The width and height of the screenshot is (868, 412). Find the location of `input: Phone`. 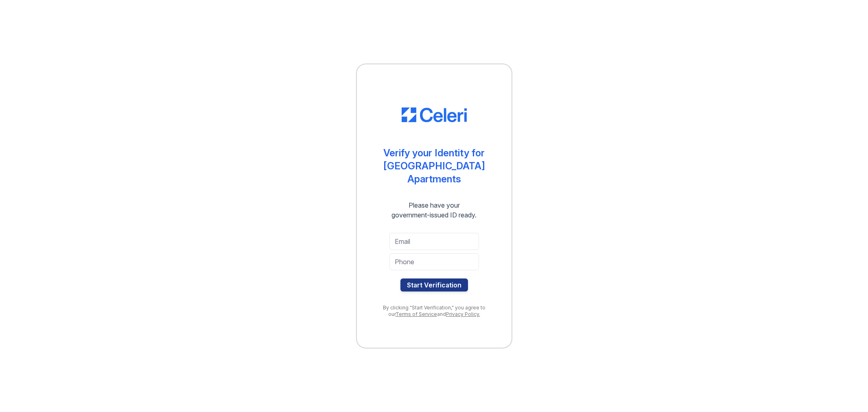

input: Phone is located at coordinates (434, 262).